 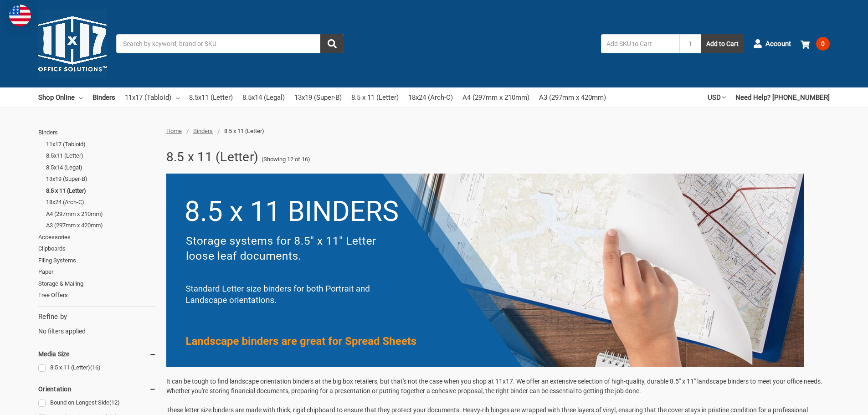 I want to click on span: Home, so click(x=174, y=131).